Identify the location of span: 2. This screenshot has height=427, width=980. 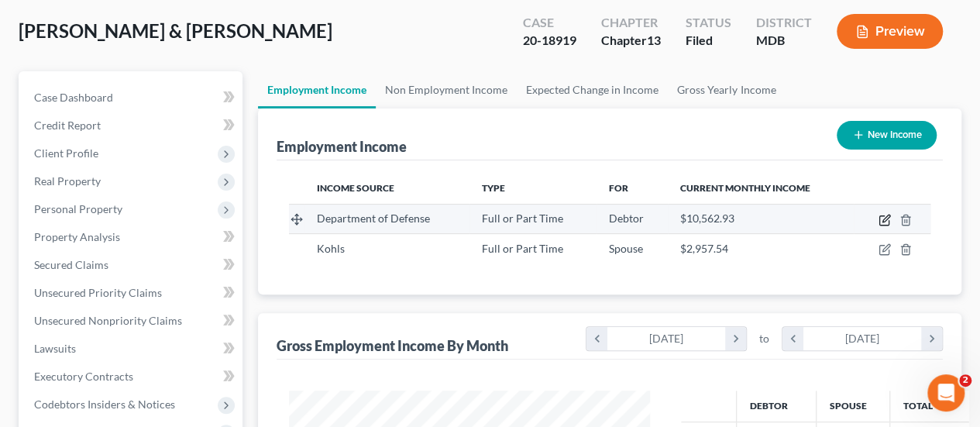
(965, 381).